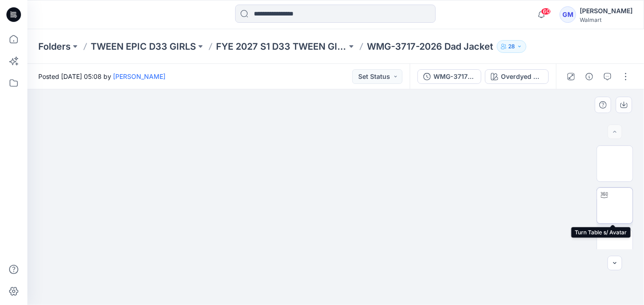 This screenshot has width=644, height=305. Describe the element at coordinates (281, 47) in the screenshot. I see `a: FYE 2027 S1 D33 TWEEN GIRL EPIC` at that location.